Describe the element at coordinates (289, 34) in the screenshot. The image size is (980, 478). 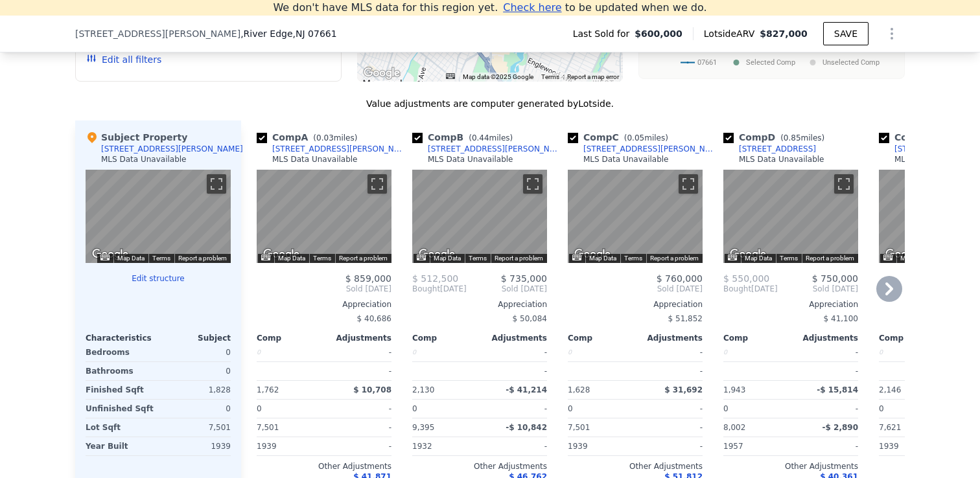
I see `span: , River Edge` at that location.